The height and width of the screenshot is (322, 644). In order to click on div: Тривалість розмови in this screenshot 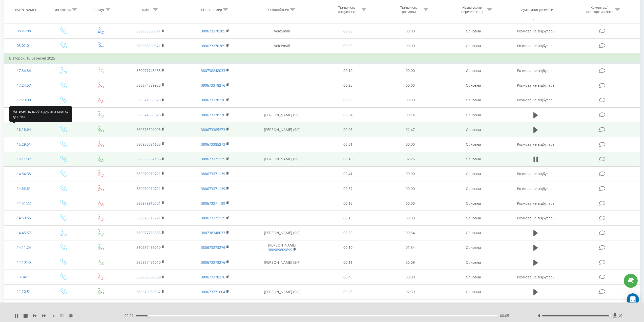, I will do `click(409, 10)`.